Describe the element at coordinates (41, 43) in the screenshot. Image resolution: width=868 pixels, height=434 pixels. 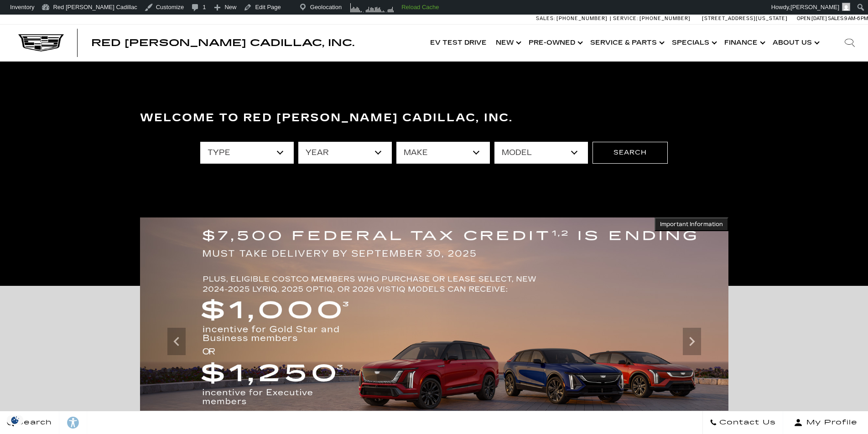
I see `a: Cadillac Dark Logo with Cadillac White Text` at that location.